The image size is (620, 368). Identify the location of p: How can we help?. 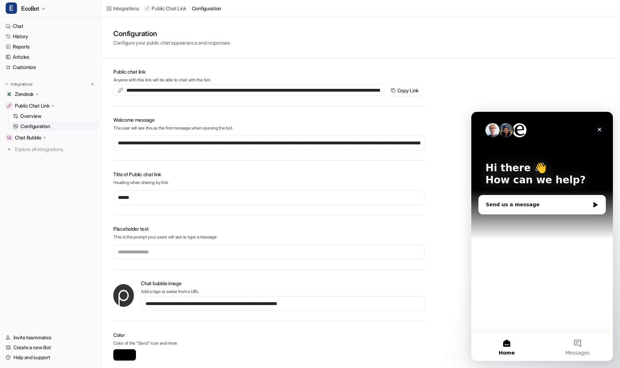
(71, 68).